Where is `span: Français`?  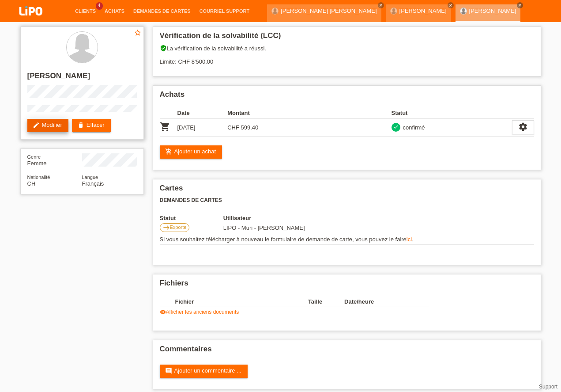 span: Français is located at coordinates (93, 184).